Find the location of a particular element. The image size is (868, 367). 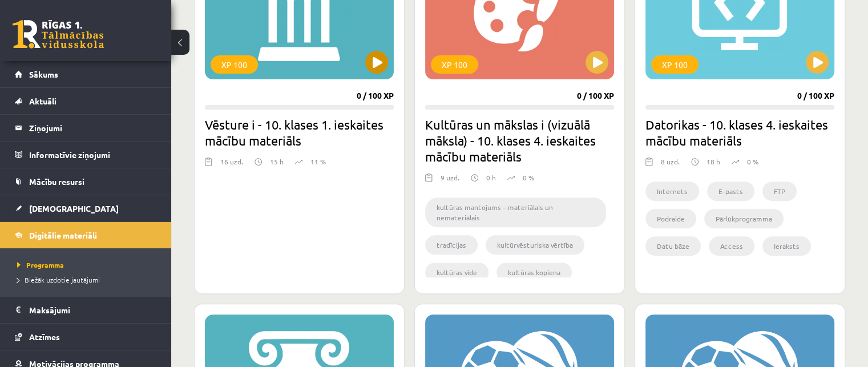

legend: Ziņojumi is located at coordinates (93, 128).